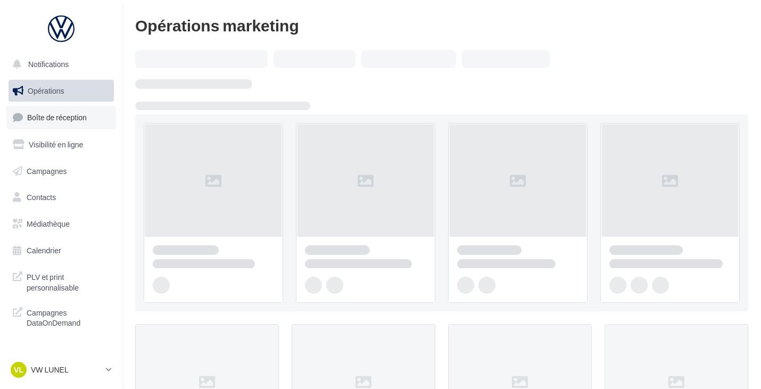 This screenshot has height=389, width=761. What do you see at coordinates (48, 64) in the screenshot?
I see `span: Notifications` at bounding box center [48, 64].